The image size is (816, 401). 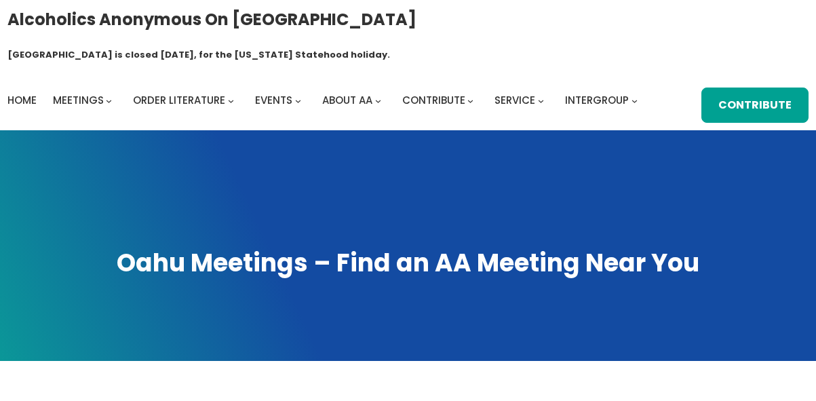 What do you see at coordinates (634, 100) in the screenshot?
I see `button: Intergroup submenu` at bounding box center [634, 100].